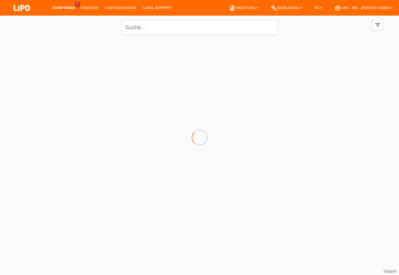 The image size is (399, 275). I want to click on i: build, so click(274, 8).